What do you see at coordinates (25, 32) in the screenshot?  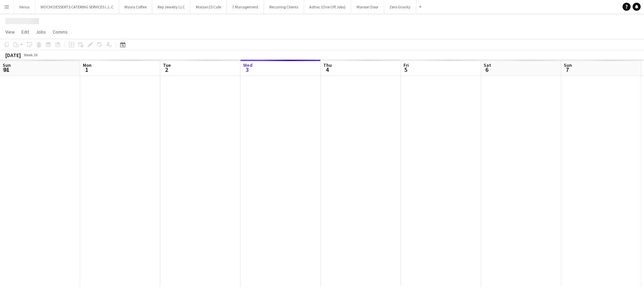 I see `span: Edit` at bounding box center [25, 32].